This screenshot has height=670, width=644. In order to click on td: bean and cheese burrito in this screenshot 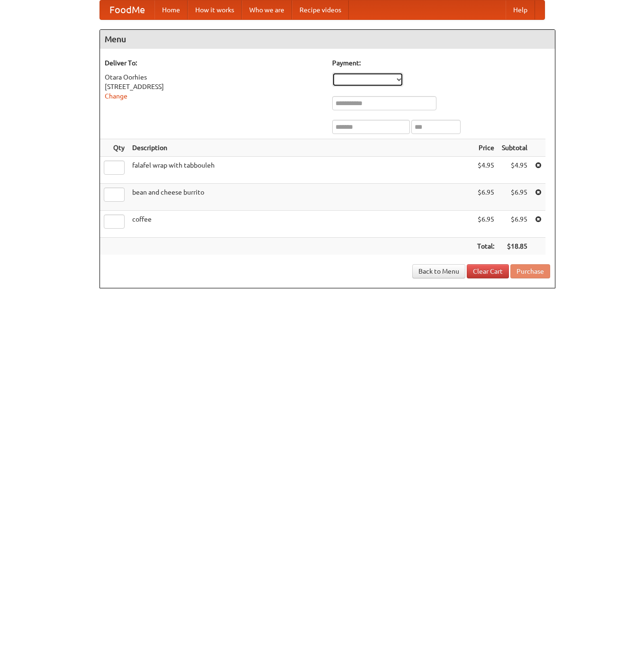, I will do `click(300, 197)`.